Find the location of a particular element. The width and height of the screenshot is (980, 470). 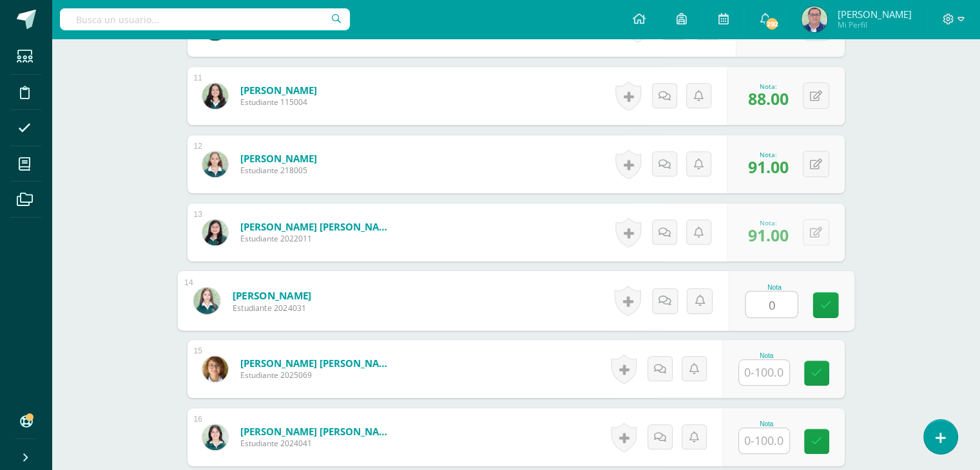

span: 292 is located at coordinates (773, 24).